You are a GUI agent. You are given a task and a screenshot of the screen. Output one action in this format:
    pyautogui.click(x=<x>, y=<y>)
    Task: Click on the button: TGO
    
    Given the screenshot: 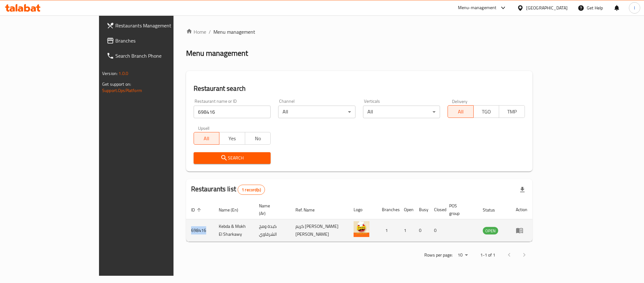 What is the action you would take?
    pyautogui.click(x=487, y=112)
    